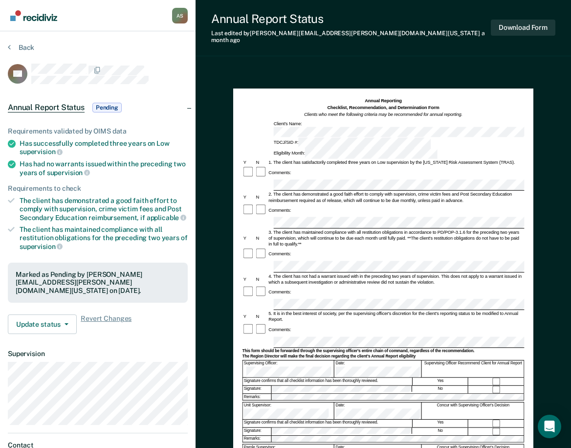  Describe the element at coordinates (395, 238) in the screenshot. I see `div: 3. The client has maintained compliance with all restitution obligations in accordance to PD/POP-...` at that location.